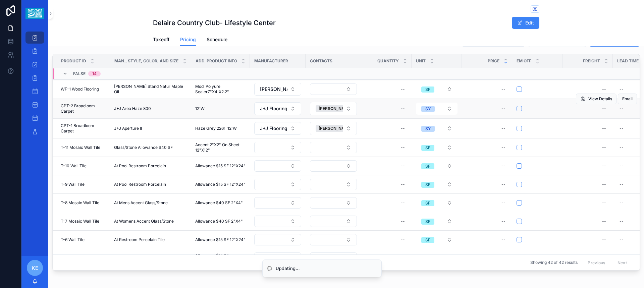 The height and width of the screenshot is (288, 644). What do you see at coordinates (220, 89) in the screenshot?
I see `span: Modi Polyure Sealer7"X4'X2.2"` at bounding box center [220, 89].